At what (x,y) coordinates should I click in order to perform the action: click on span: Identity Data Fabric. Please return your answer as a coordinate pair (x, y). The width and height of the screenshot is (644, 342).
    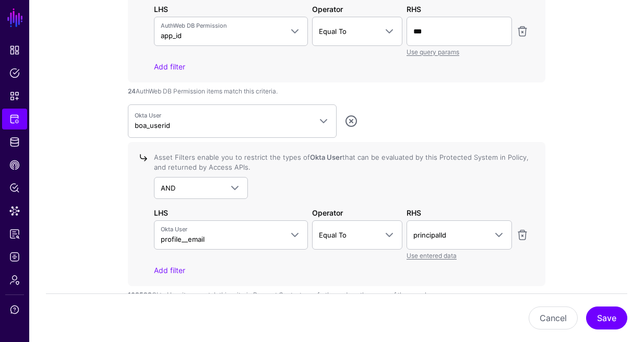
    Looking at the image, I should click on (14, 142).